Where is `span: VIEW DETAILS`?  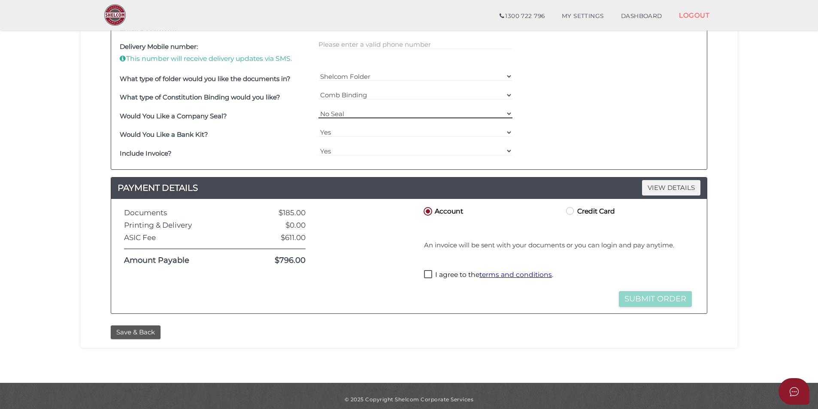 span: VIEW DETAILS is located at coordinates (671, 187).